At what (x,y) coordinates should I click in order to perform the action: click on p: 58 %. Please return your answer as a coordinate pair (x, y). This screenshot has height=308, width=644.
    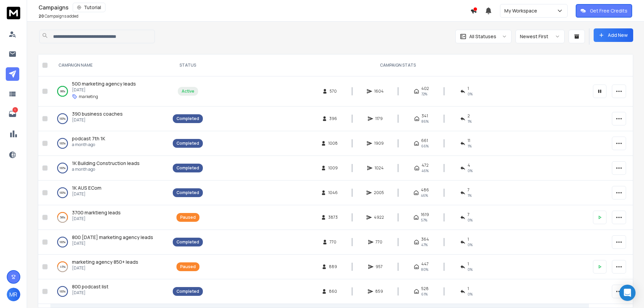
    Looking at the image, I should click on (62, 218).